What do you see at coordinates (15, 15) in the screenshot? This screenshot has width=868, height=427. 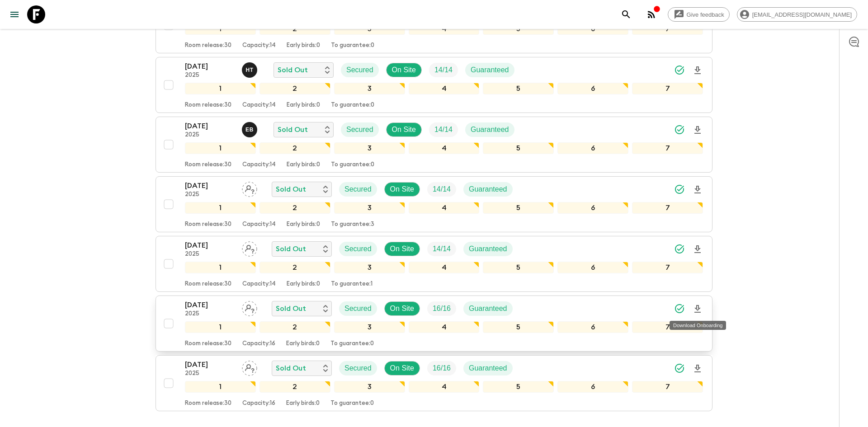 I see `button: menu` at bounding box center [15, 15].